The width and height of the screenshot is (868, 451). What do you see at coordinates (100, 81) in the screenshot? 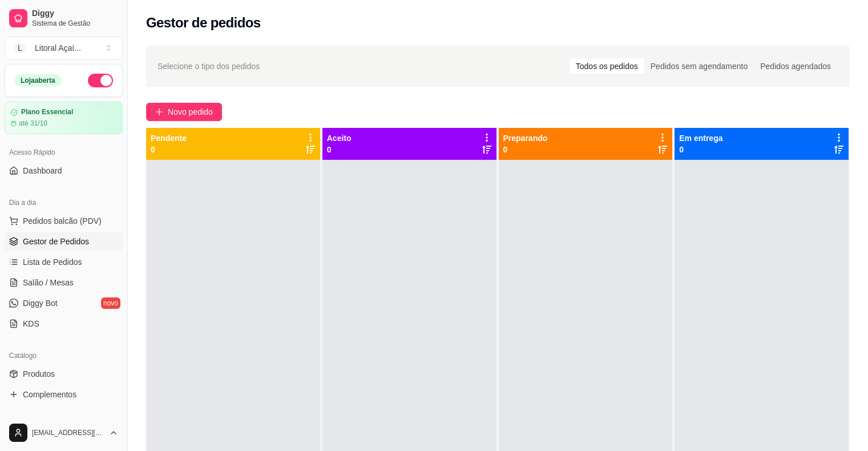
I see `button: Alterar Status` at bounding box center [100, 81].